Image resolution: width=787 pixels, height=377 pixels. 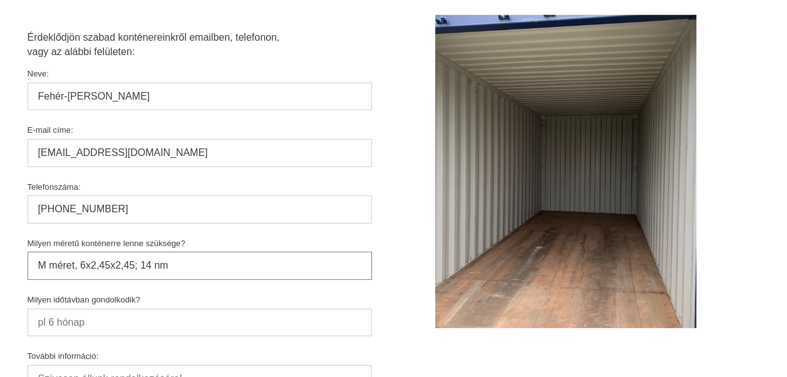 What do you see at coordinates (200, 96) in the screenshot?
I see `input: Vezetéknév és keresztnév` at bounding box center [200, 96].